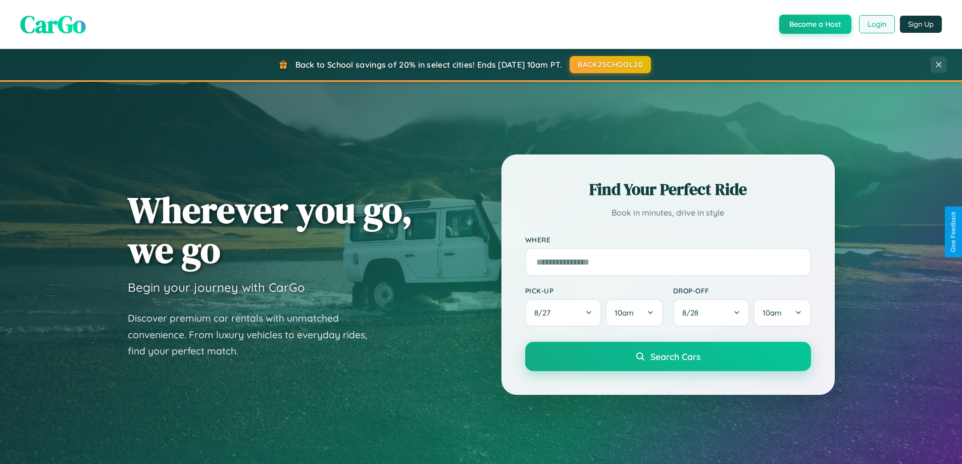  I want to click on p: Discover premium car rentals with unmatched convenience. From luxury vehicles to everyday rides, ..., so click(254, 335).